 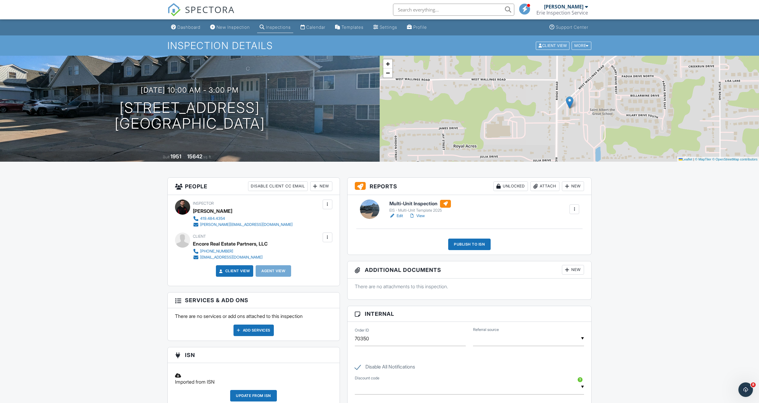 I want to click on p: There are no attachments to this inspection., so click(x=469, y=287).